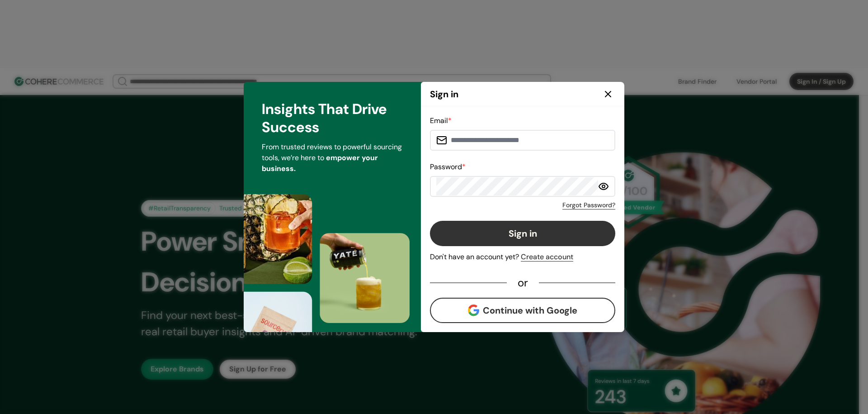 The height and width of the screenshot is (414, 868). What do you see at coordinates (333, 118) in the screenshot?
I see `h3: Insights That Drive Success` at bounding box center [333, 118].